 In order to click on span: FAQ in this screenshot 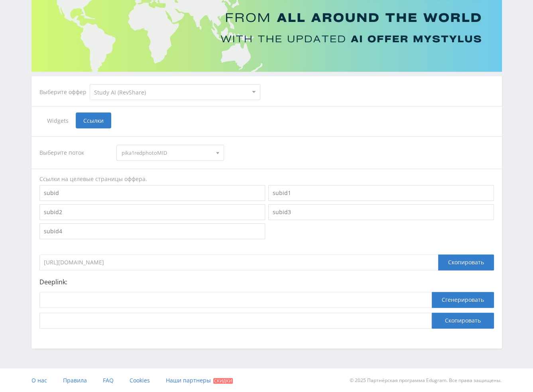, I will do `click(108, 380)`.